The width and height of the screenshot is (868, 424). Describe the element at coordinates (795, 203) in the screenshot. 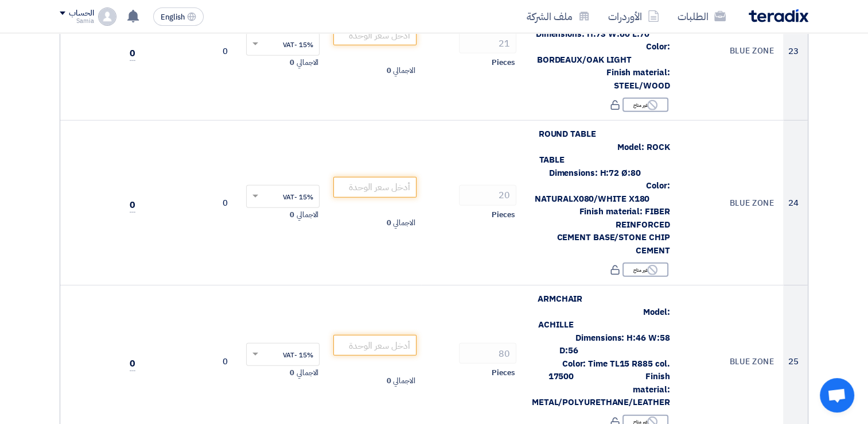

I see `td: 24` at that location.